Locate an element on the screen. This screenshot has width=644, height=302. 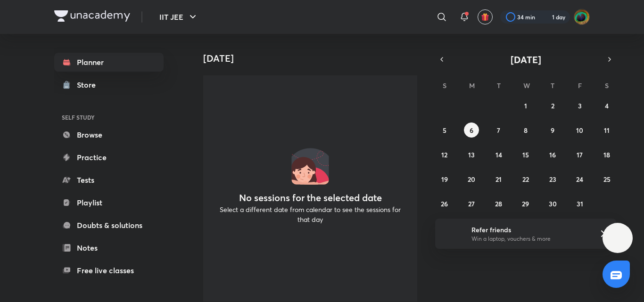
abbr: October 24, 2025 is located at coordinates (579, 179).